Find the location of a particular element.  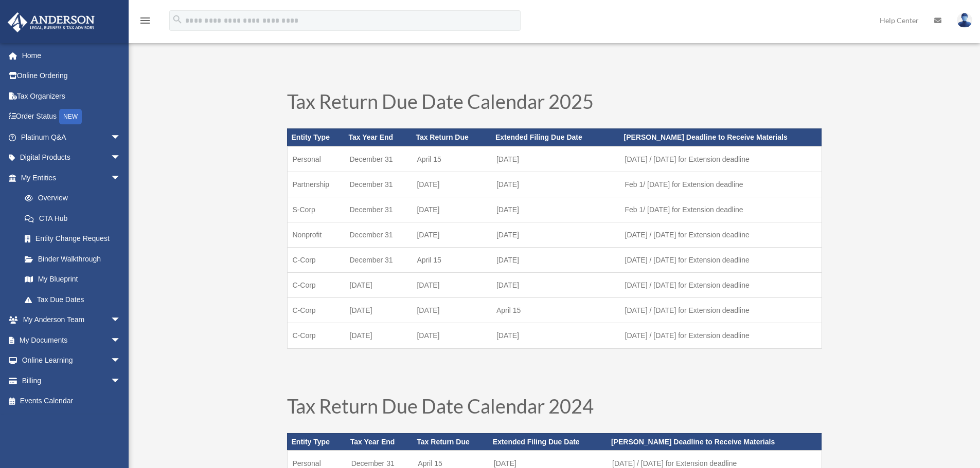

i: menu is located at coordinates (145, 21).